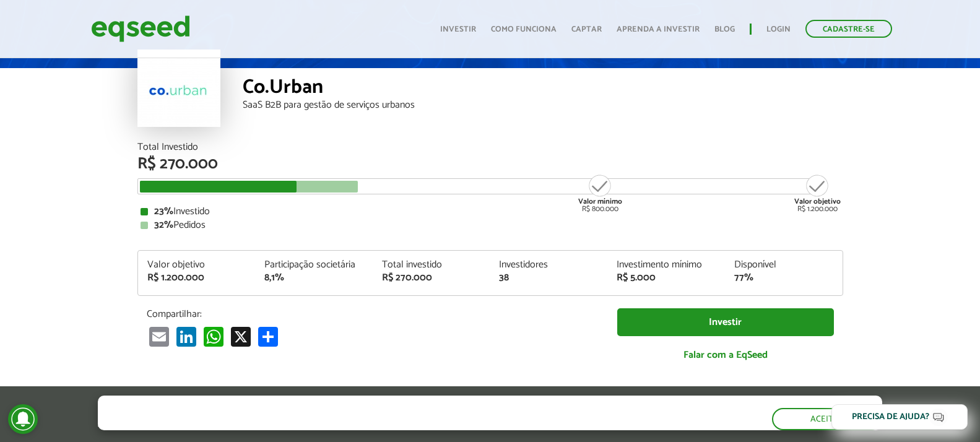  I want to click on a: política de privacidade e de cookies, so click(333, 424).